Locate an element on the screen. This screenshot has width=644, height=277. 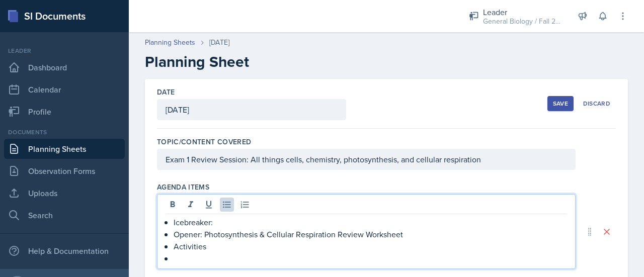
label: Topic/Content Covered is located at coordinates (204, 142).